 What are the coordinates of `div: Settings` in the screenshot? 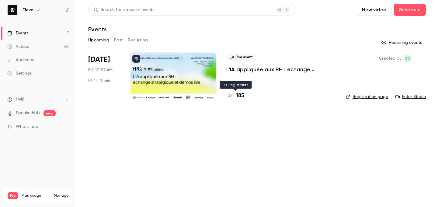 It's located at (19, 73).